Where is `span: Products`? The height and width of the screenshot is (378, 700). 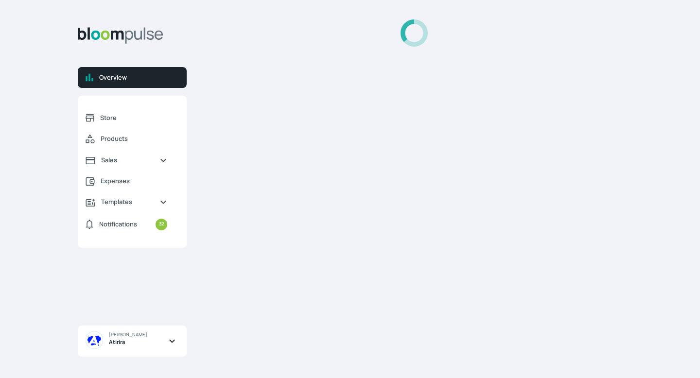 span: Products is located at coordinates (134, 139).